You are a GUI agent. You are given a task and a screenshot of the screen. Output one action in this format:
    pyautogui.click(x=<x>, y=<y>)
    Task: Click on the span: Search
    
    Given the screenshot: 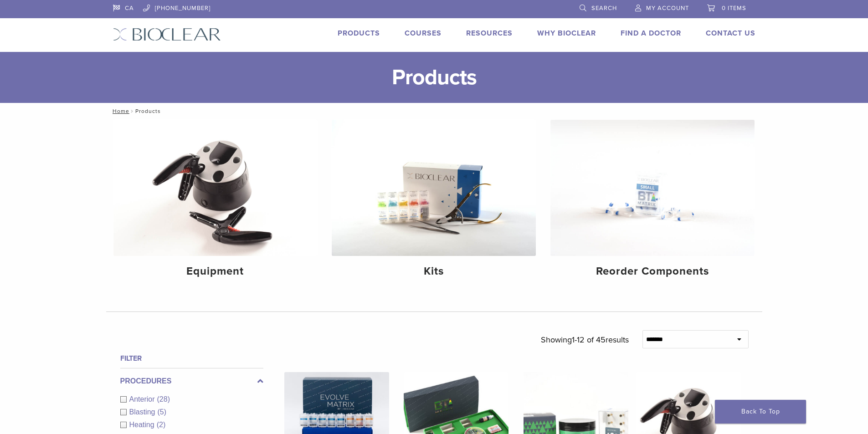 What is the action you would take?
    pyautogui.click(x=605, y=8)
    